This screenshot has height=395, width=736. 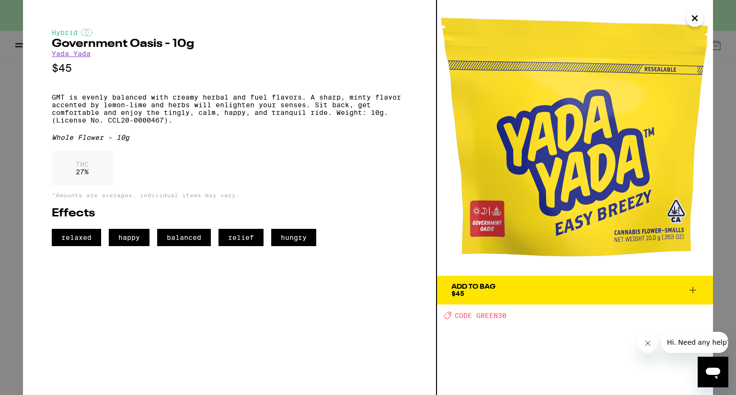 I want to click on img: hybridColor.svg, so click(x=87, y=33).